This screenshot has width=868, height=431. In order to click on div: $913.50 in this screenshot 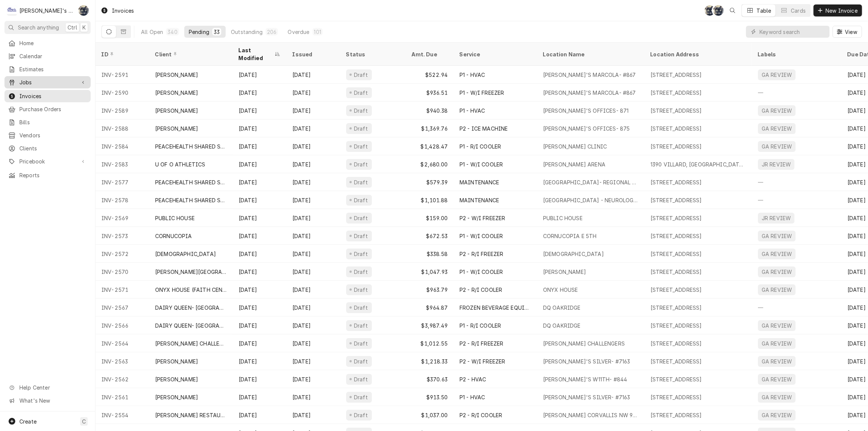, I will do `click(430, 397)`.